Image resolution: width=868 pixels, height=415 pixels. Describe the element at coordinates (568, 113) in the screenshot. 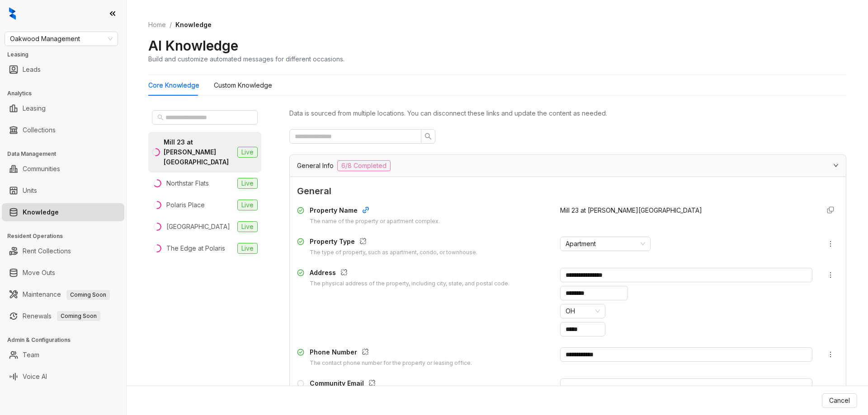

I see `div: Data is sourced from multiple locations. You can disconnect these links and update the content as...` at that location.